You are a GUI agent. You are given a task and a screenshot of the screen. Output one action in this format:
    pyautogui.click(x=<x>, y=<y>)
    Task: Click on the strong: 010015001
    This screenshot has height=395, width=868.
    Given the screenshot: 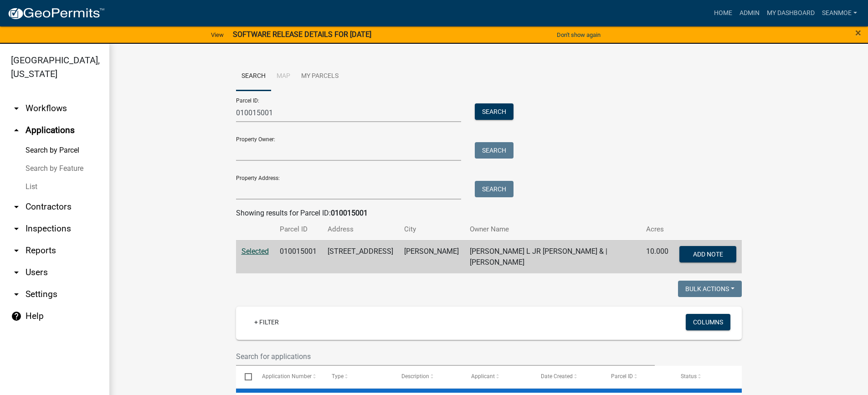 What is the action you would take?
    pyautogui.click(x=349, y=213)
    